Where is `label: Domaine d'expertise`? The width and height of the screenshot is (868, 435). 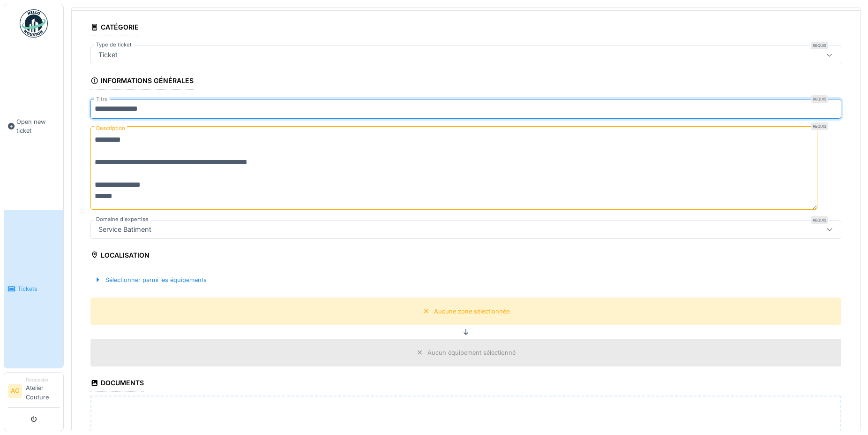 label: Domaine d'expertise is located at coordinates (122, 219).